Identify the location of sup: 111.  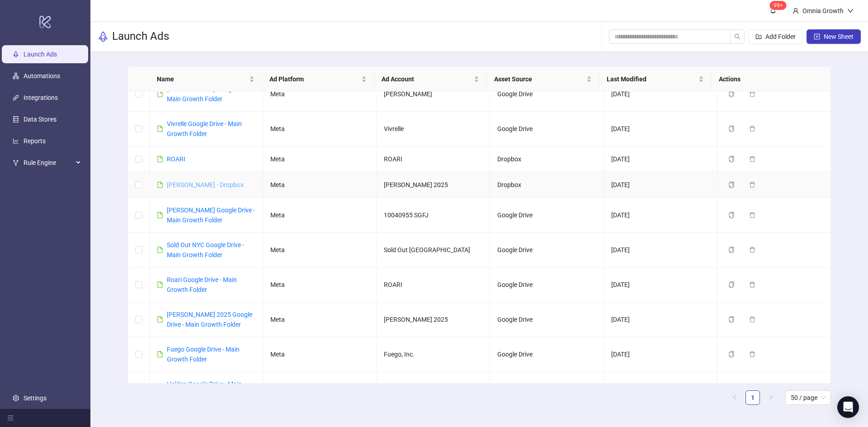
(778, 5).